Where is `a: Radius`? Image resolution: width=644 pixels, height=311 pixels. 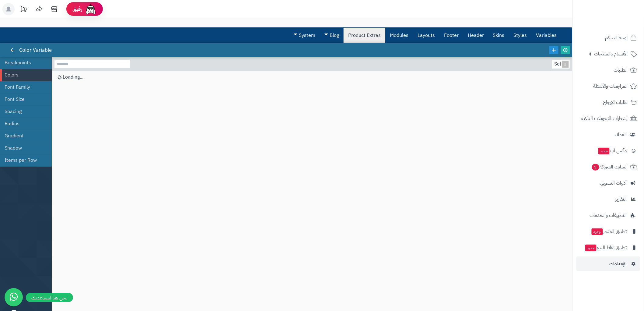
a: Radius is located at coordinates (24, 124).